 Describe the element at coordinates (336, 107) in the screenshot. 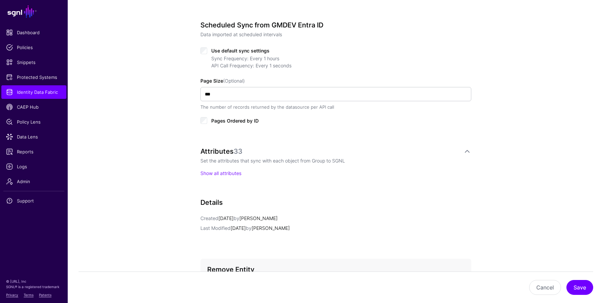

I see `div: The number of records returned by the datasource per API call` at that location.